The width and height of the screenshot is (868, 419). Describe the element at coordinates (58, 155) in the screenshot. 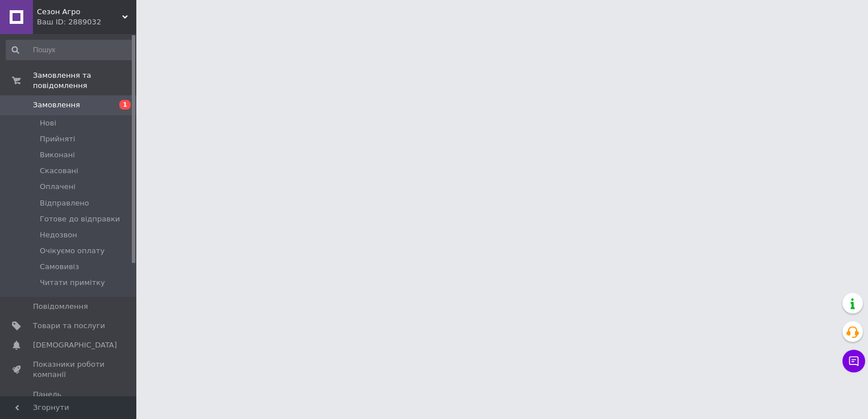

I see `span: Виконані` at that location.